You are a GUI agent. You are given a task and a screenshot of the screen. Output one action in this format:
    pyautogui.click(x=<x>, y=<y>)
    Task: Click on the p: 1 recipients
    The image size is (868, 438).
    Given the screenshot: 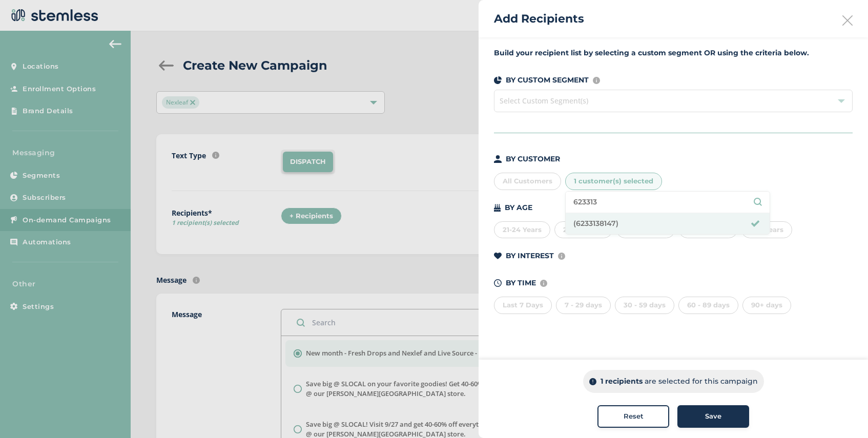 What is the action you would take?
    pyautogui.click(x=621, y=381)
    